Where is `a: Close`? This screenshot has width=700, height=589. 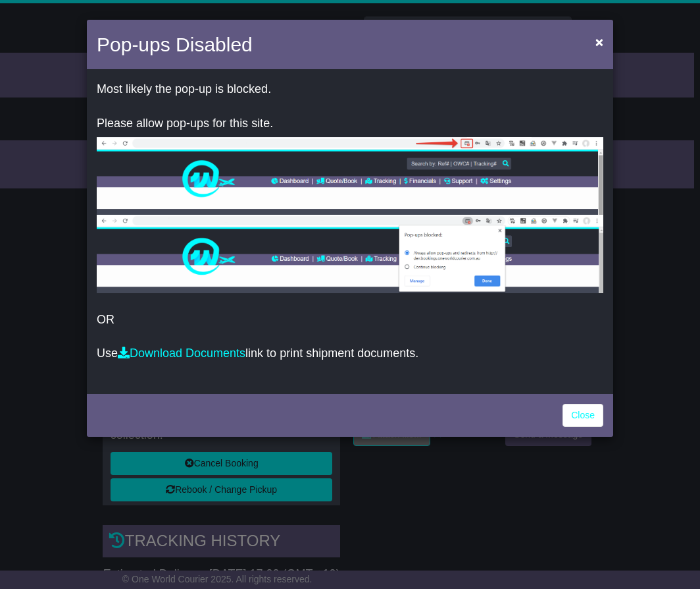
a: Close is located at coordinates (583, 415).